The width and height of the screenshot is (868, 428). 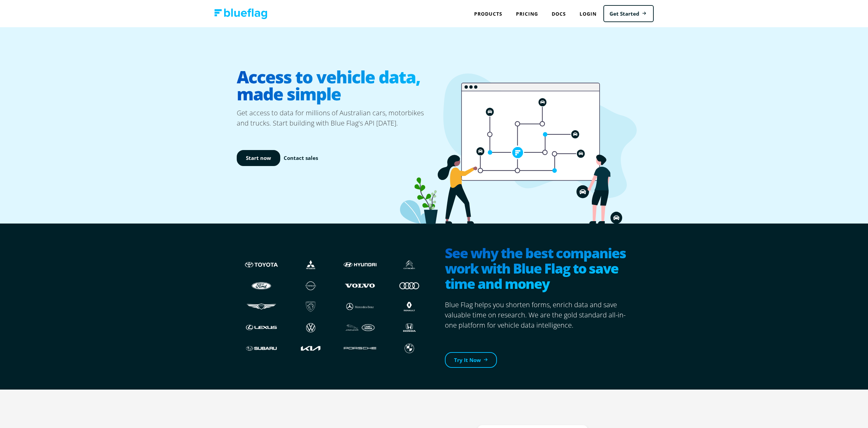 I want to click on img: Mistubishi logo, so click(x=310, y=265).